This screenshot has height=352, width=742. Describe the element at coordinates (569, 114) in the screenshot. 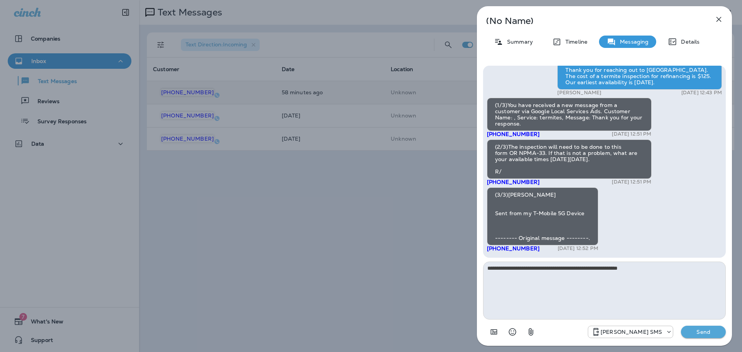

I see `div: (1/3)You have received a new message from a customer via Google Local Services Ads. Customer Name...` at that location.